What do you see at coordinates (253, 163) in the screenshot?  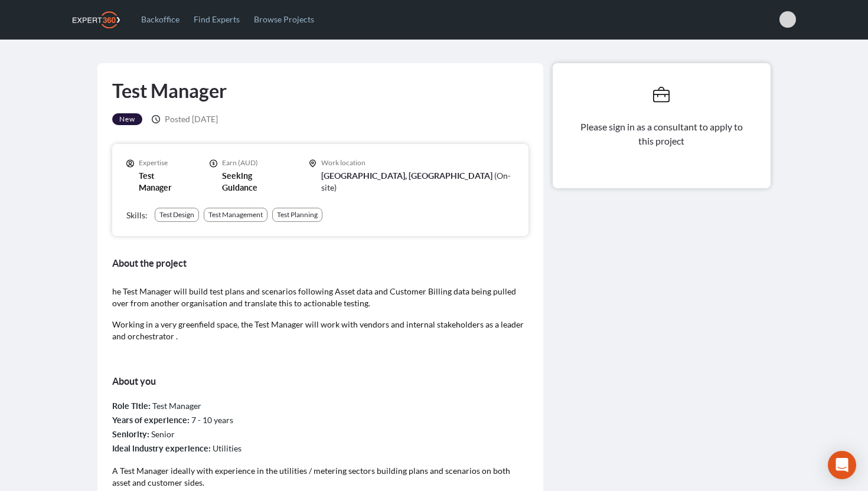 I see `p: Earn (AUD)` at bounding box center [253, 163].